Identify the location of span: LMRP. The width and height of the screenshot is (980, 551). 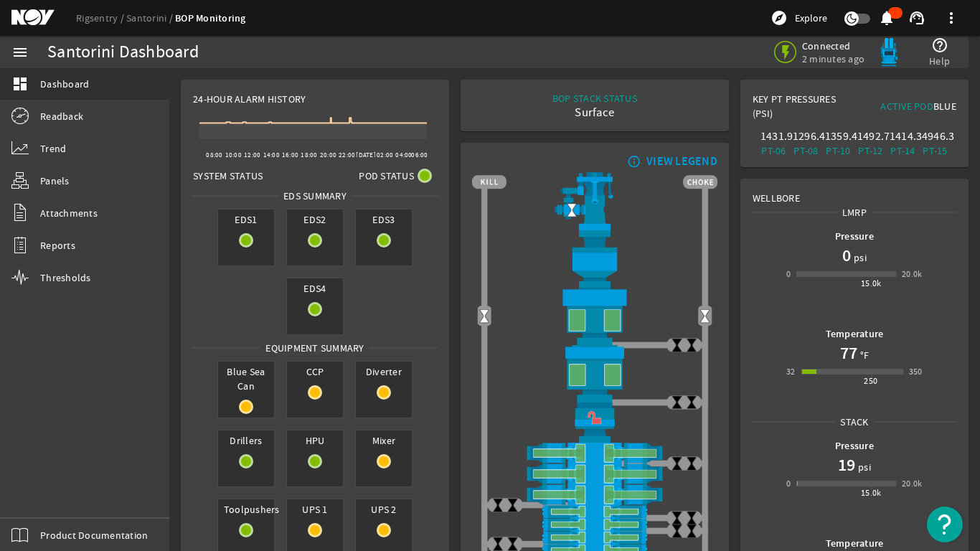
(854, 212).